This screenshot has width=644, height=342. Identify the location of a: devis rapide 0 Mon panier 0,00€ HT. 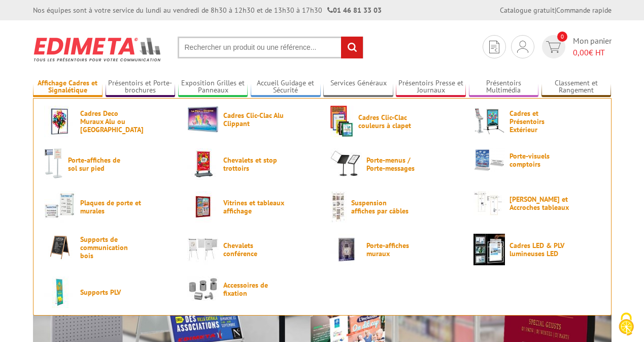
(576, 47).